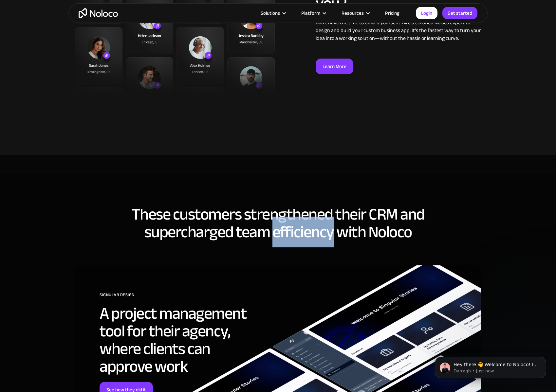 Image resolution: width=556 pixels, height=392 pixels. I want to click on a: Learn More, so click(334, 66).